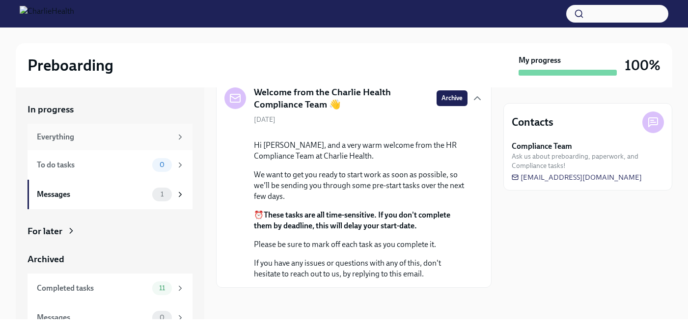 The height and width of the screenshot is (329, 688). What do you see at coordinates (110, 137) in the screenshot?
I see `a: Everything` at bounding box center [110, 137].